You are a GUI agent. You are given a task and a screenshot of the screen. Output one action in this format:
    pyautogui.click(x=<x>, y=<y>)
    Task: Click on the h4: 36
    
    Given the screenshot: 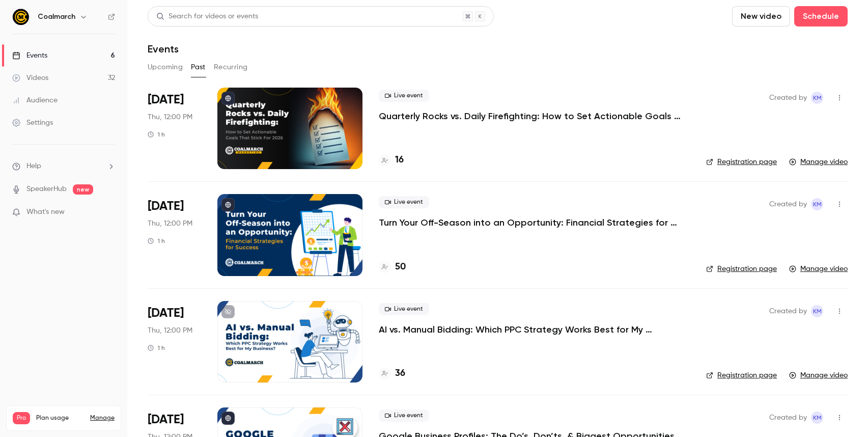 What is the action you would take?
    pyautogui.click(x=400, y=373)
    